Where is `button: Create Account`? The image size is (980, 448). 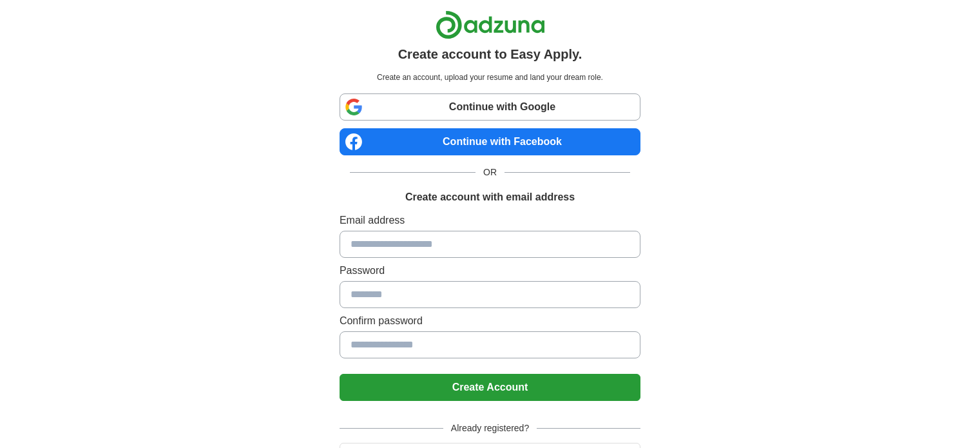 button: Create Account is located at coordinates (490, 387).